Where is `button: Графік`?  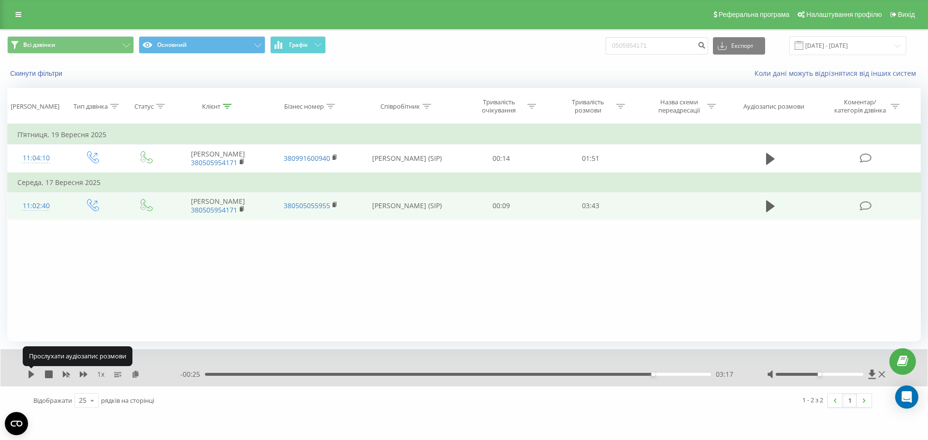 button: Графік is located at coordinates (298, 45).